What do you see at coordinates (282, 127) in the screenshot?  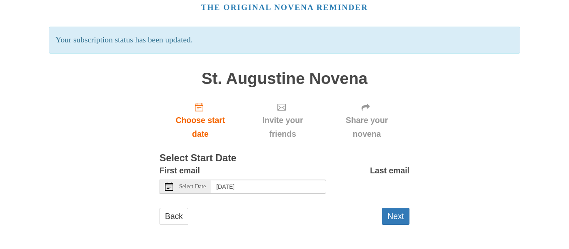 I see `span: Invite your friends` at bounding box center [282, 127].